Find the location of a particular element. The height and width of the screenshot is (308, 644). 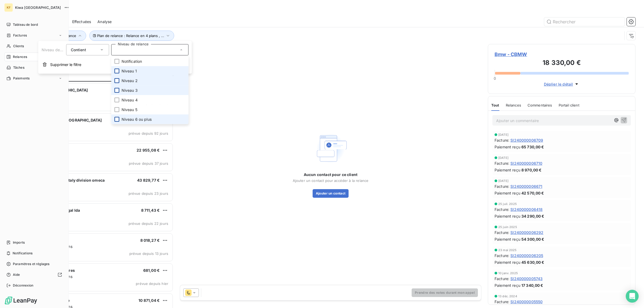

span: SI240000006292 is located at coordinates (527, 232).